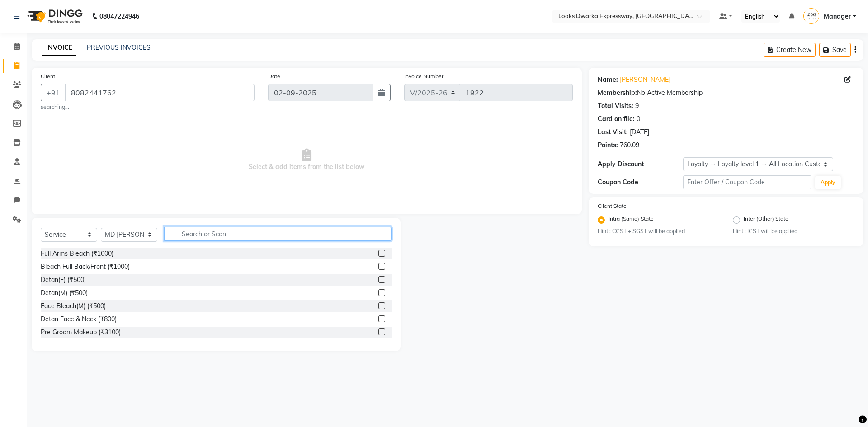 Image resolution: width=868 pixels, height=427 pixels. Describe the element at coordinates (613, 132) in the screenshot. I see `div: Last Visit:` at that location.